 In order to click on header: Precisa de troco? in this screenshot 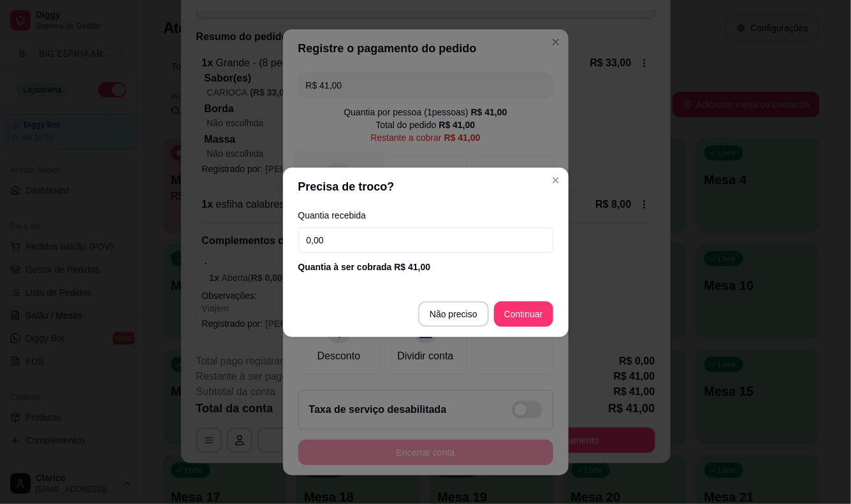, I will do `click(425, 186)`.